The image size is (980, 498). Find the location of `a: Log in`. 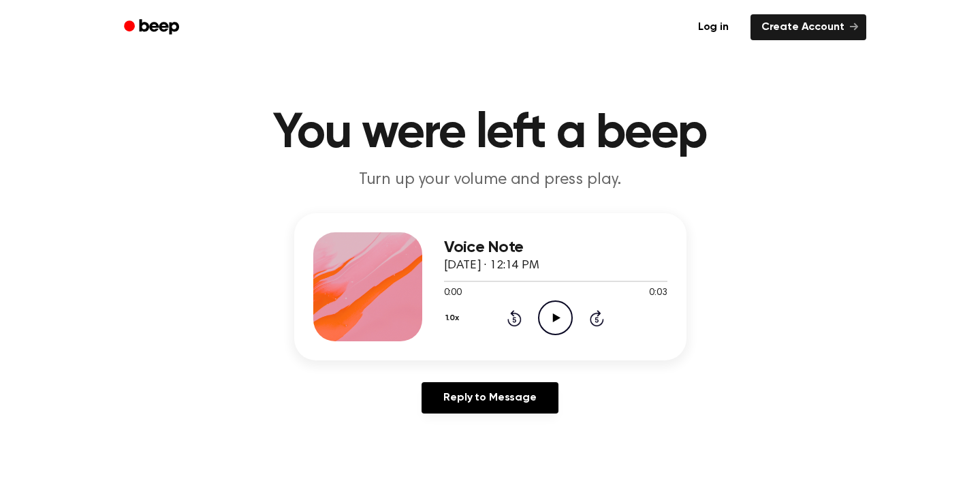

a: Log in is located at coordinates (713, 28).